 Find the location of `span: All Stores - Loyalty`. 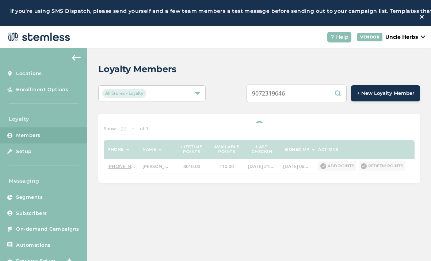

span: All Stores - Loyalty is located at coordinates (124, 93).